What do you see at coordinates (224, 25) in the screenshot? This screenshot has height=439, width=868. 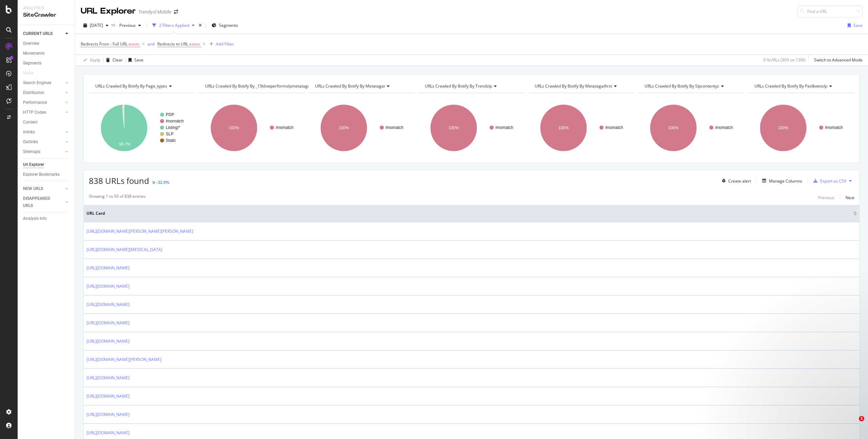 I see `button: Segments` at bounding box center [224, 25].